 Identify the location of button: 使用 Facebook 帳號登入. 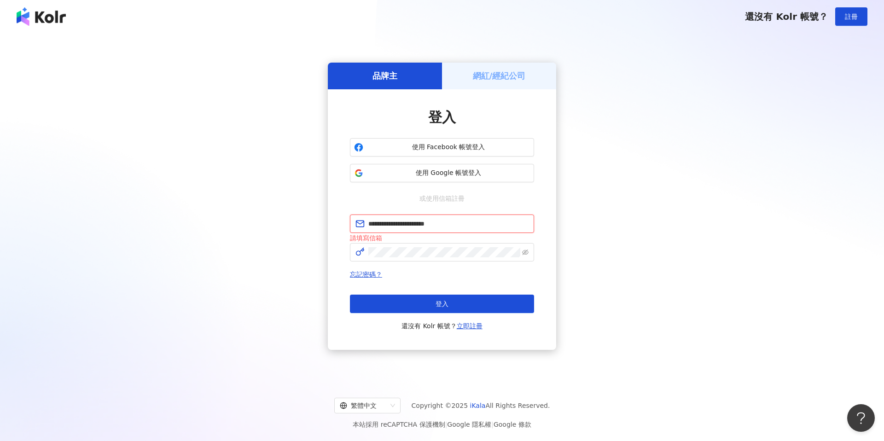
(442, 147).